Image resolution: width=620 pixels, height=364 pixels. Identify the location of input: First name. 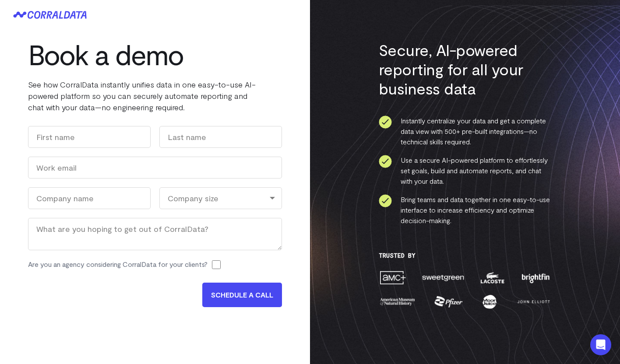
(89, 137).